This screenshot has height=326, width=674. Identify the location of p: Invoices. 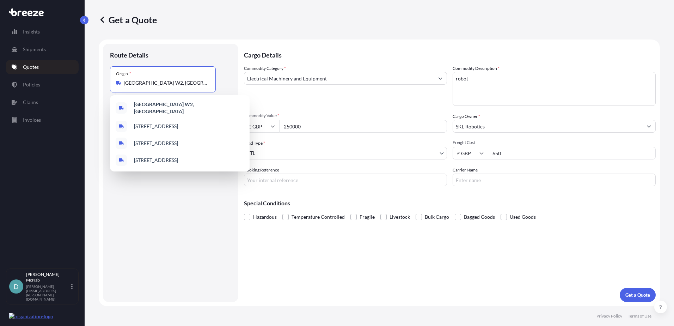
(32, 120).